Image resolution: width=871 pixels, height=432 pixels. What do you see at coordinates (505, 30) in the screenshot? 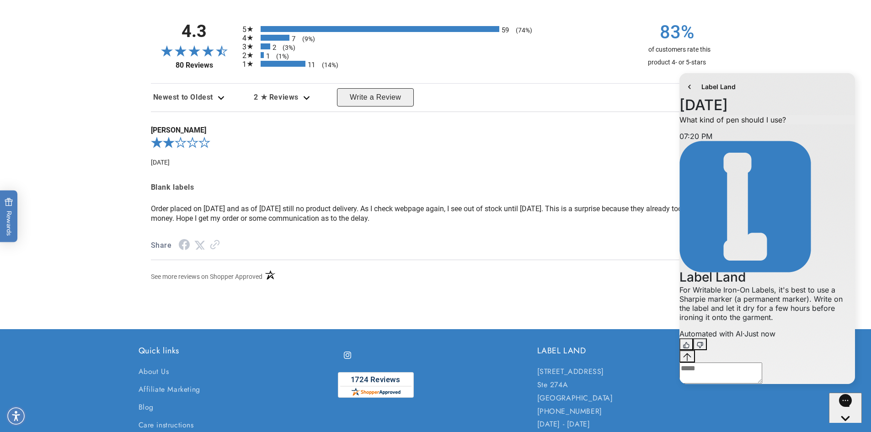
I see `span: 59` at bounding box center [505, 30].